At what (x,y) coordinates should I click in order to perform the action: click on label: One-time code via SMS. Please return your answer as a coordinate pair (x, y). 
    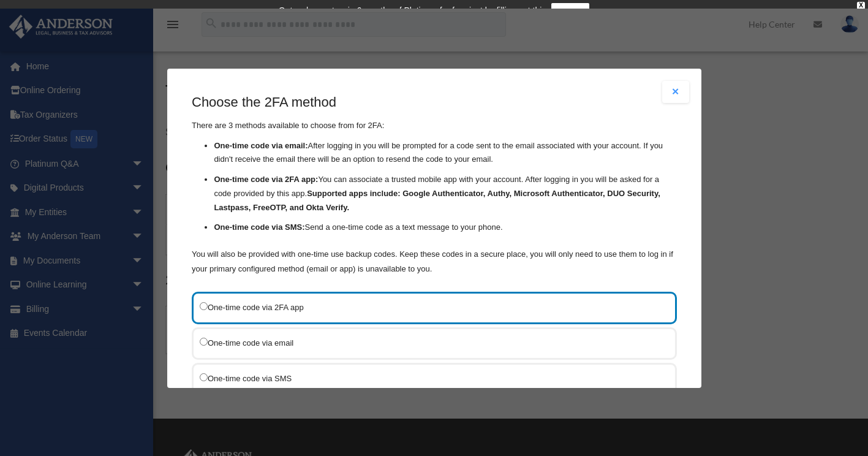
    Looking at the image, I should click on (428, 377).